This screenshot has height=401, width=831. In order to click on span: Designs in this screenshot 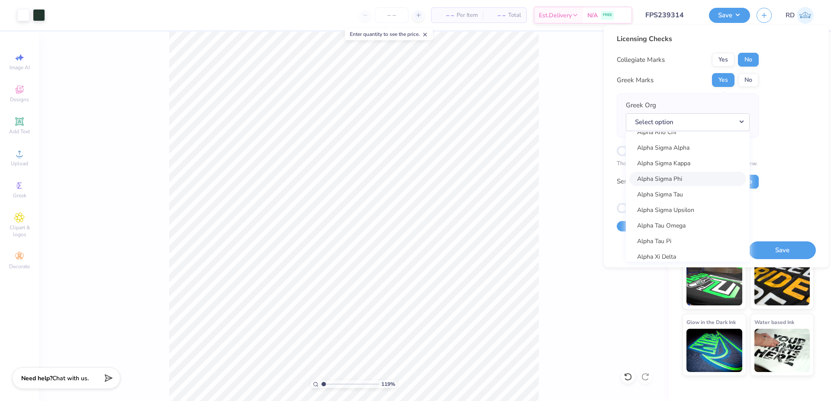, I will do `click(19, 100)`.